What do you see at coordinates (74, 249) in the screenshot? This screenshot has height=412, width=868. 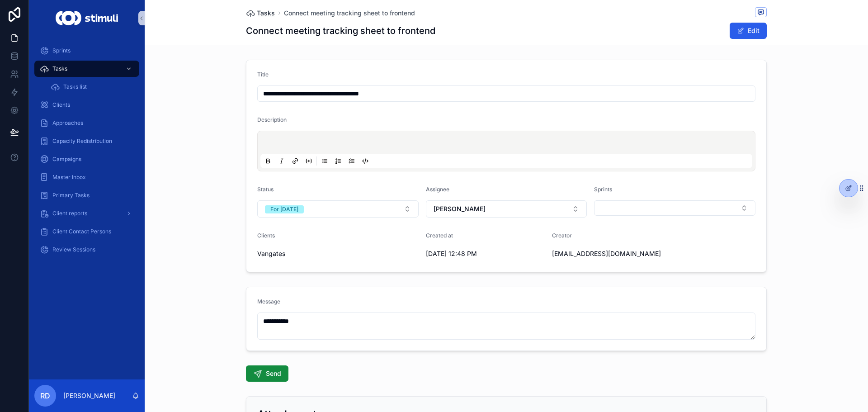 I see `span: Review Sessions` at bounding box center [74, 249].